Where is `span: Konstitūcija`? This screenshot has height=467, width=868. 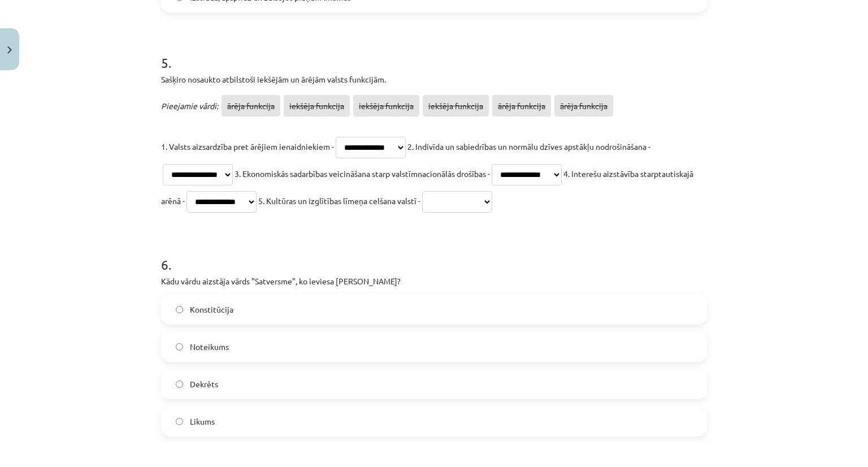 span: Konstitūcija is located at coordinates (212, 310).